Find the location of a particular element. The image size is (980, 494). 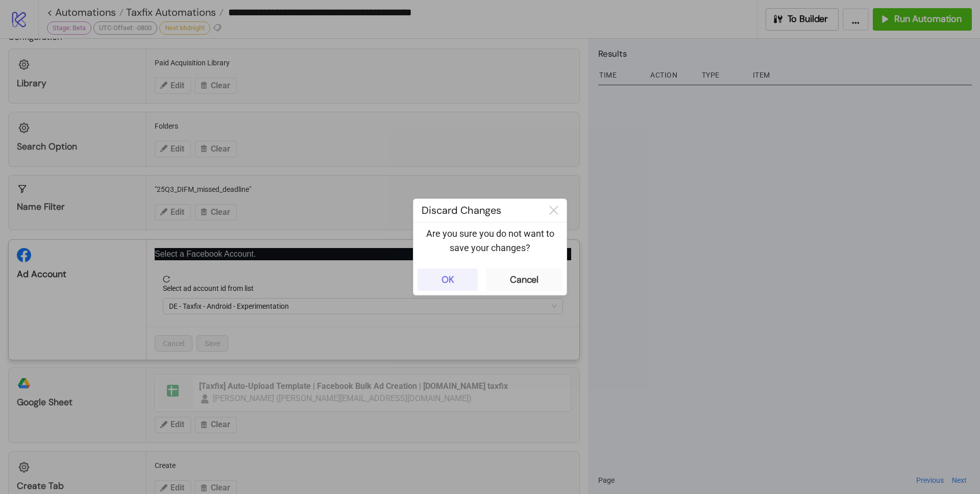

div: Cancel is located at coordinates (524, 279).